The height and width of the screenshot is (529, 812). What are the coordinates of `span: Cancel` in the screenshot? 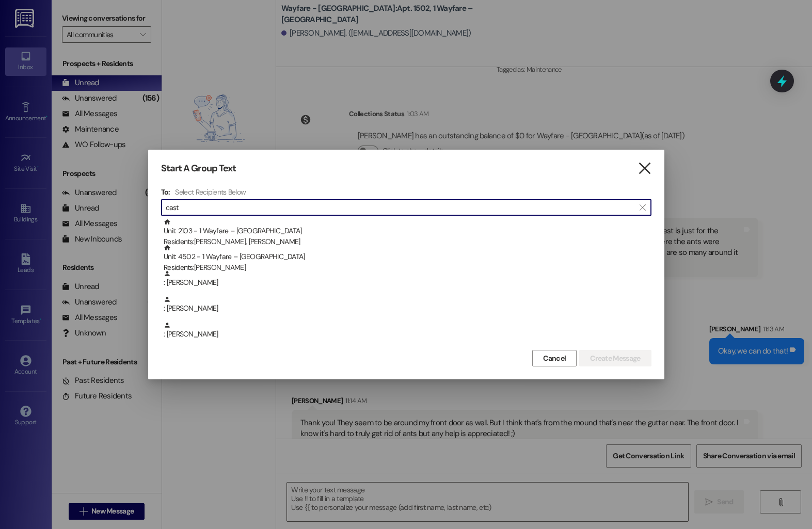 It's located at (554, 358).